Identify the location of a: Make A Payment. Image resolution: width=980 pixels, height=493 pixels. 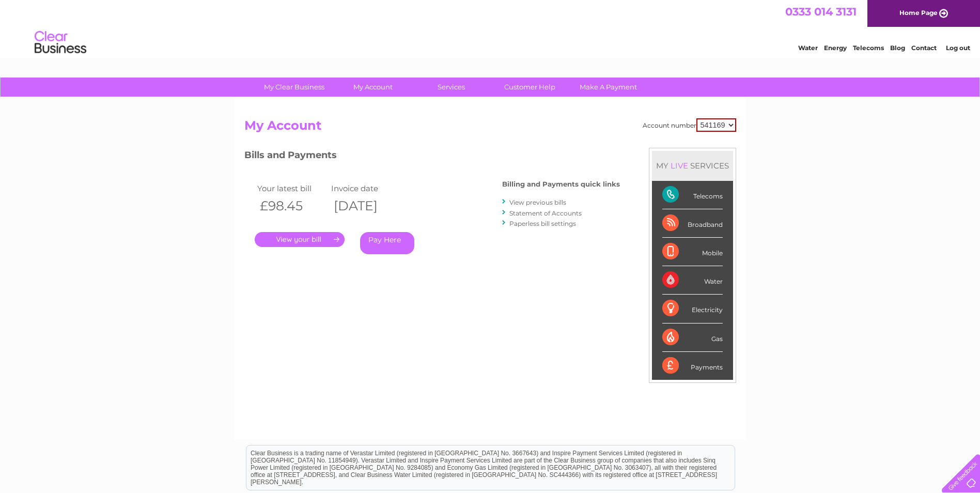
(608, 87).